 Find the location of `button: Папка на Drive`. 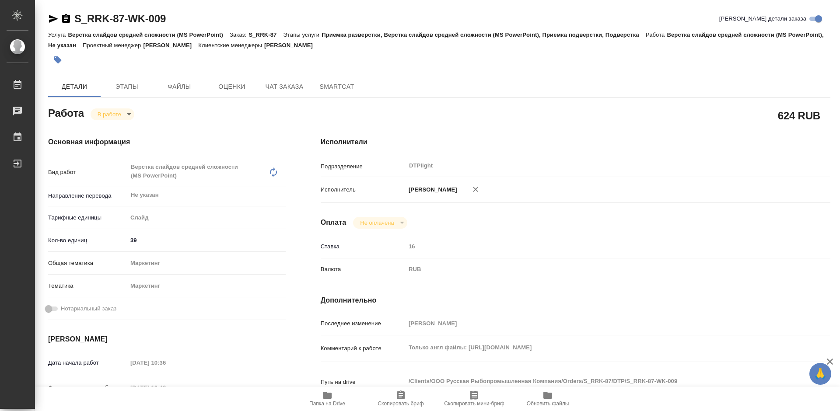

button: Папка на Drive is located at coordinates (327, 399).